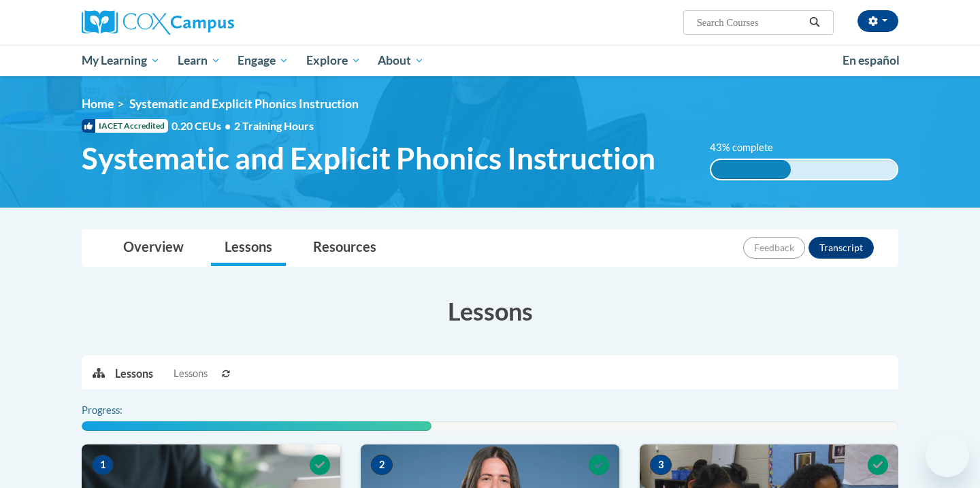 This screenshot has width=980, height=488. What do you see at coordinates (190, 374) in the screenshot?
I see `span: Lessons` at bounding box center [190, 374].